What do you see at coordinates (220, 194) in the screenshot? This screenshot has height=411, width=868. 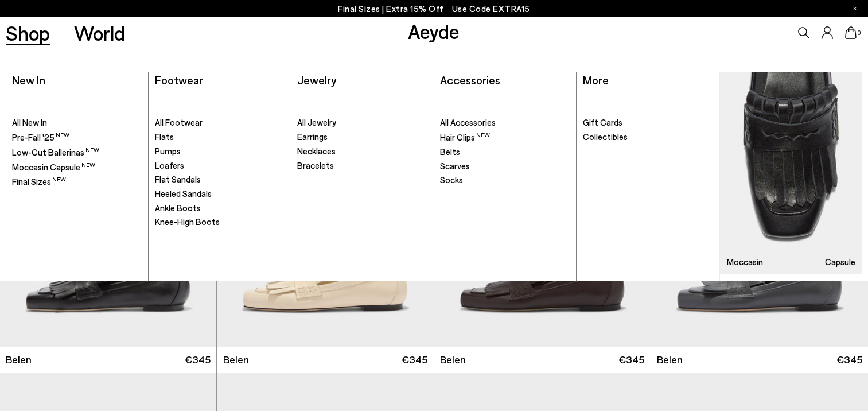 I see `a: Heeled Sandals` at bounding box center [220, 194].